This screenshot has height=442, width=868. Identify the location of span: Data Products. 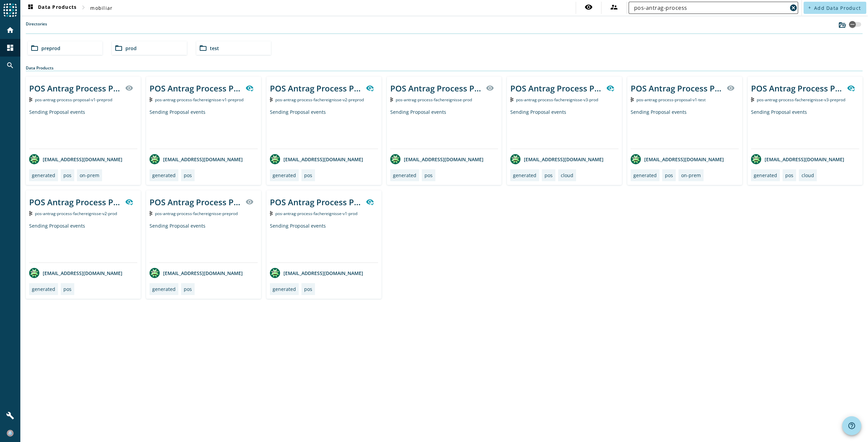
(52, 8).